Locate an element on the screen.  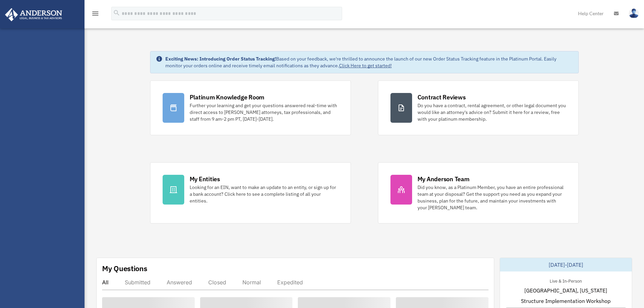
div: My Anderson Team is located at coordinates (443, 179).